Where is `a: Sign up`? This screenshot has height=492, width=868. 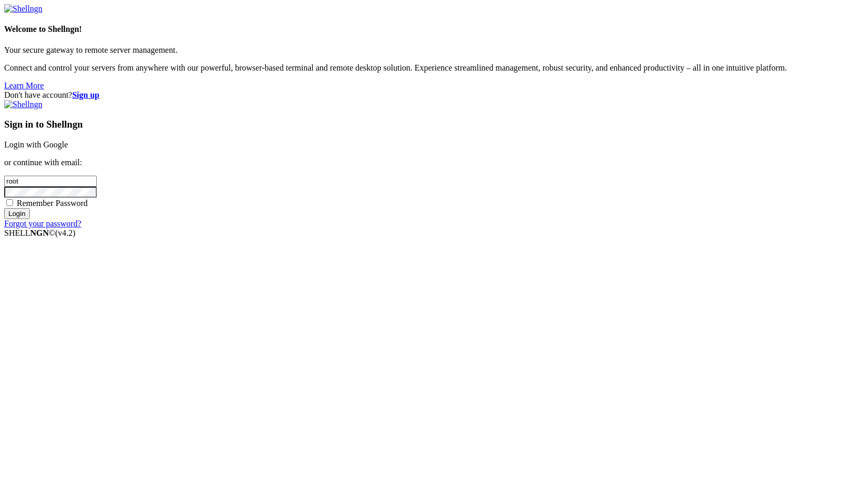 a: Sign up is located at coordinates (86, 94).